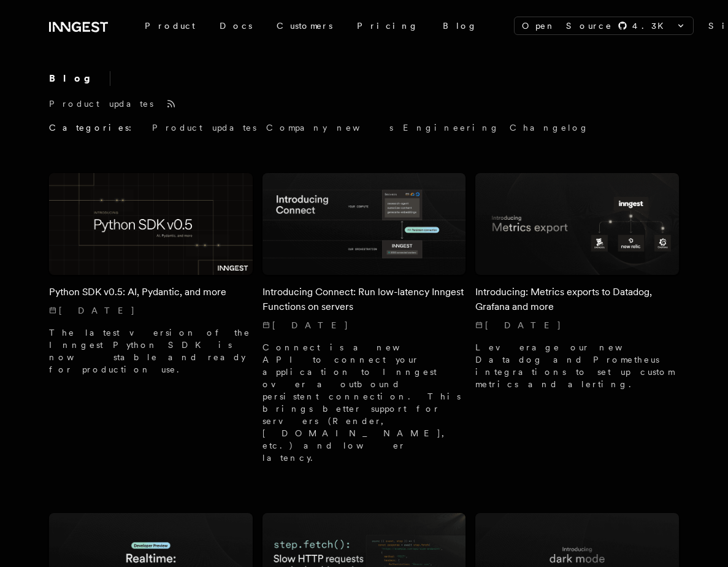 The image size is (728, 567). Describe the element at coordinates (460, 26) in the screenshot. I see `a: Blog` at that location.